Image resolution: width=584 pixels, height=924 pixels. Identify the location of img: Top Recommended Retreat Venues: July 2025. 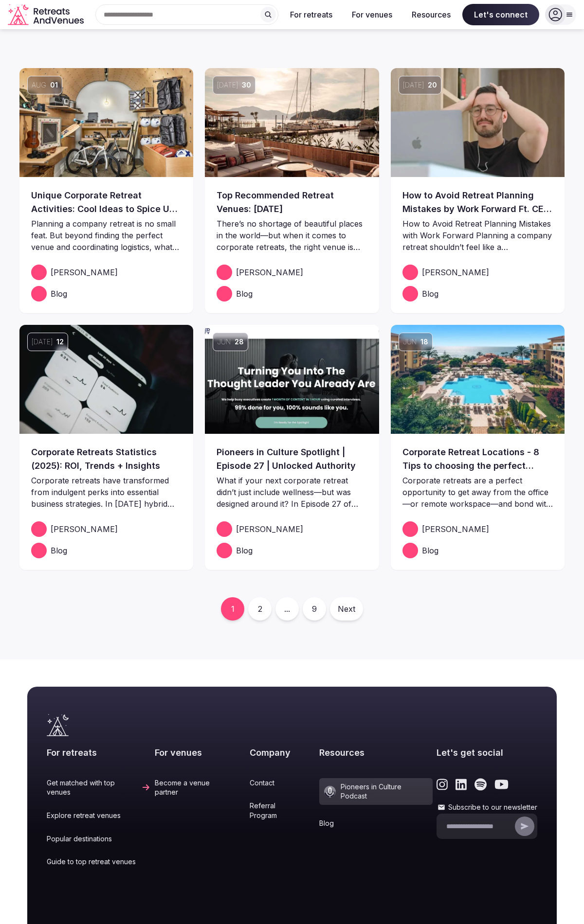
(291, 123).